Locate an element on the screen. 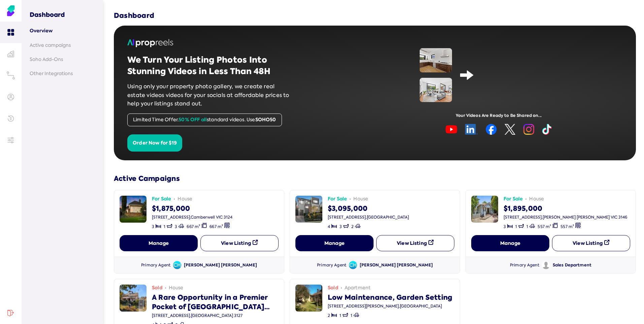 The width and height of the screenshot is (644, 324). img: Avatar of Sales Department is located at coordinates (546, 265).